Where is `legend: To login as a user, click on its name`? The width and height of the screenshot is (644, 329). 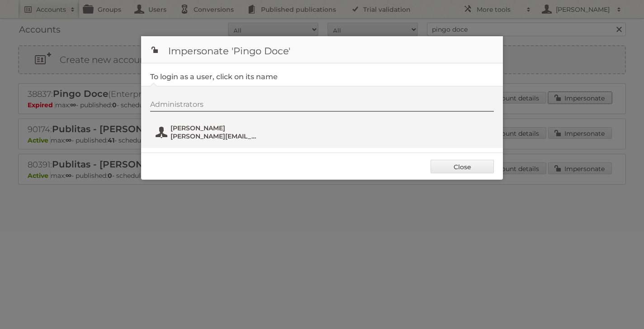
legend: To login as a user, click on its name is located at coordinates (214, 76).